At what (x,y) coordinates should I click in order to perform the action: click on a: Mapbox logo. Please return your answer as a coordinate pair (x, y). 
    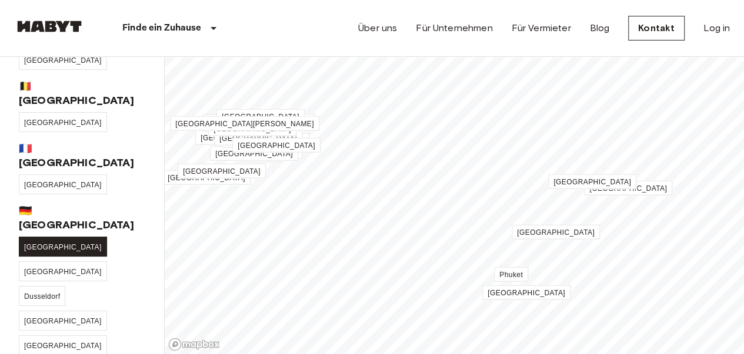
    Looking at the image, I should click on (194, 344).